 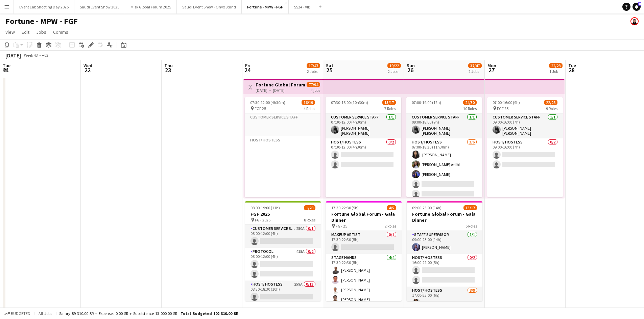 What do you see at coordinates (44, 7) in the screenshot?
I see `button: Event Lab Shooting Day 2025` at bounding box center [44, 7].